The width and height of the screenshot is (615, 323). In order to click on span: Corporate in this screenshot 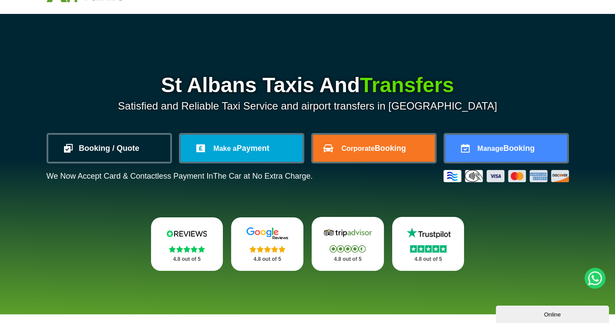, I will do `click(358, 148)`.